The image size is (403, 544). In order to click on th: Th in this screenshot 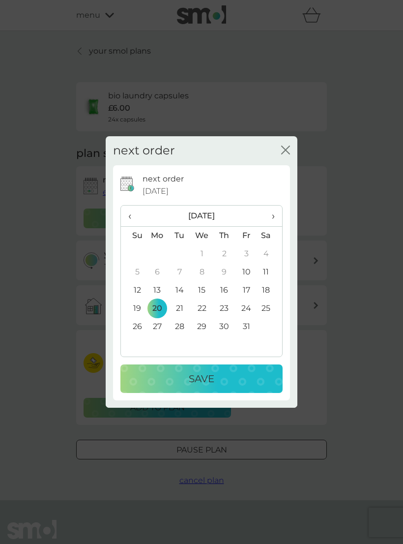, I will do `click(224, 236)`.